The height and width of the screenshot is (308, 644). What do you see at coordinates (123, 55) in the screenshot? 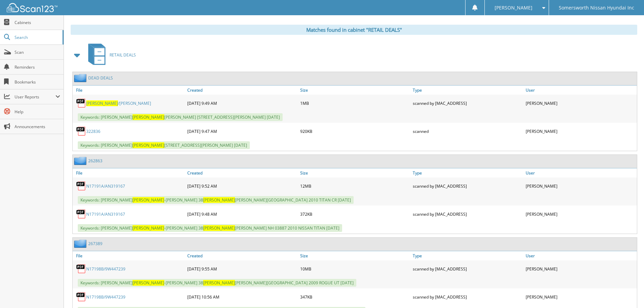
I see `span: RETAIL DEALS` at bounding box center [123, 55].